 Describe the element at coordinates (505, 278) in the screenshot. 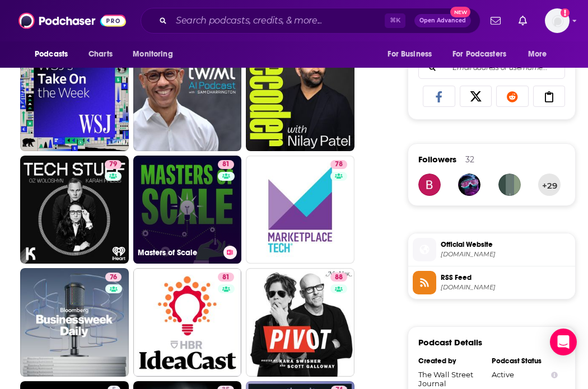

I see `span: RSS Feed` at that location.